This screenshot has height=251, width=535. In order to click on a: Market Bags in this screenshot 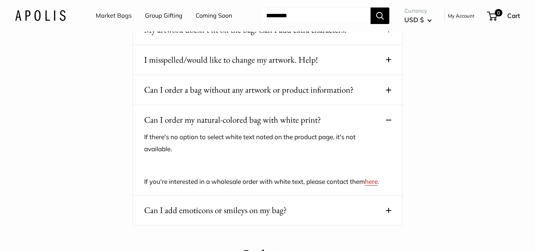, I will do `click(114, 16)`.